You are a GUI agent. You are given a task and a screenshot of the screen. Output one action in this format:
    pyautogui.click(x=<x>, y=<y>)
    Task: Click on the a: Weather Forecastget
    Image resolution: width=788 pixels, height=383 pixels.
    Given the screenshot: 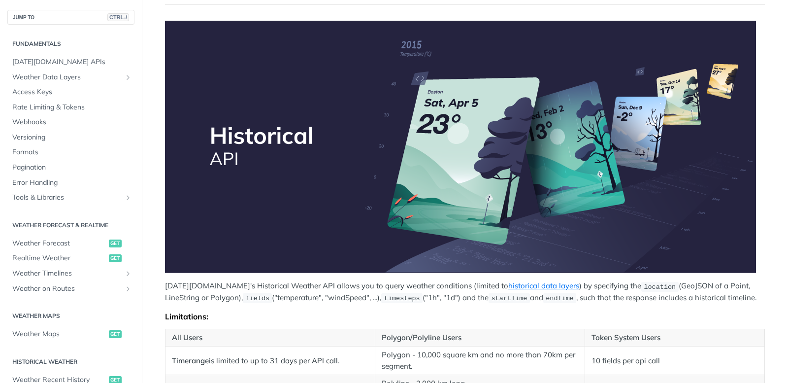 What is the action you would take?
    pyautogui.click(x=71, y=243)
    